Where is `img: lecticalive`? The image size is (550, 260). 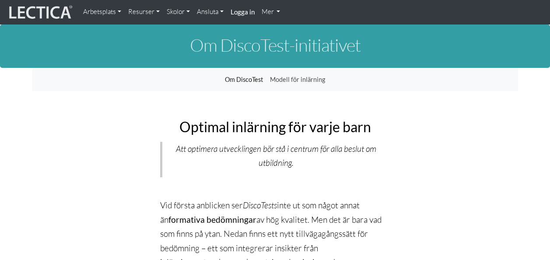
img: lecticalive is located at coordinates (40, 12).